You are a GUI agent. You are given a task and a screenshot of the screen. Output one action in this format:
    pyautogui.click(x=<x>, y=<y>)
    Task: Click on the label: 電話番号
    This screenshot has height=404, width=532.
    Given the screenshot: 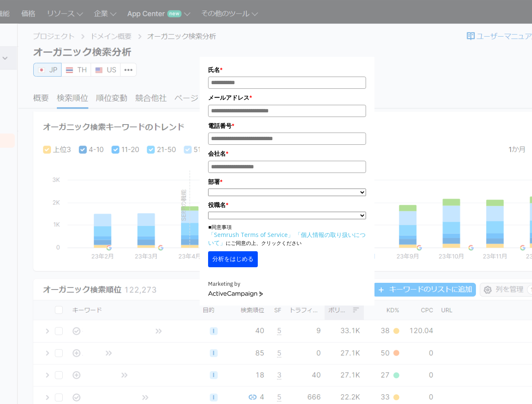 What is the action you would take?
    pyautogui.click(x=287, y=126)
    